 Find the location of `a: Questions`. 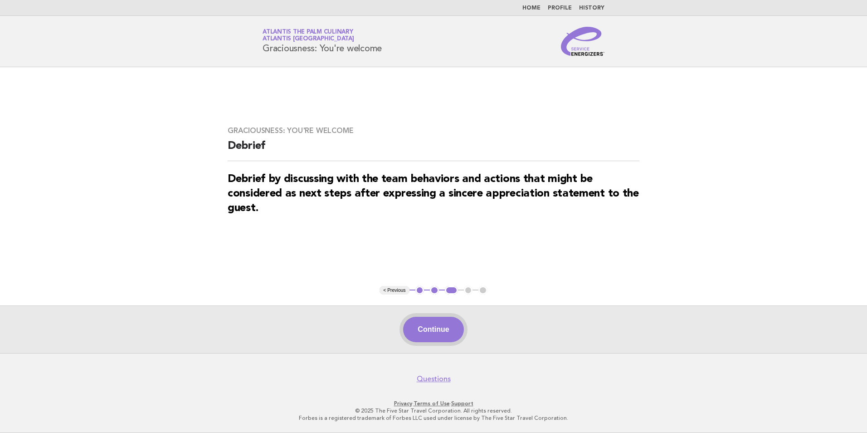

a: Questions is located at coordinates (434, 379).